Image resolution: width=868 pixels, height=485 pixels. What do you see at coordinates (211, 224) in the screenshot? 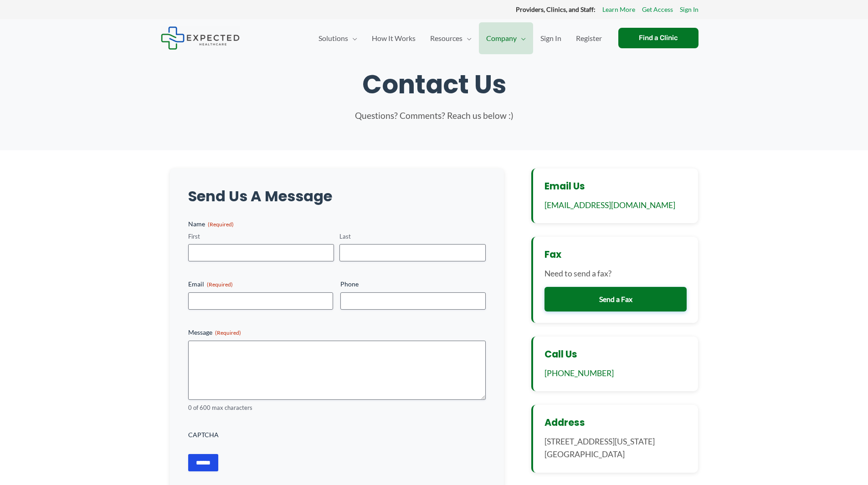
I see `legend: Name` at bounding box center [211, 224].